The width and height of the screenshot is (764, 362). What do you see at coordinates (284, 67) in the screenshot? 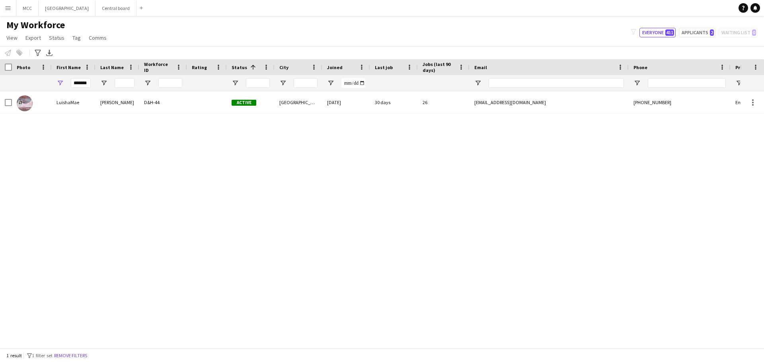
I see `span: City` at bounding box center [284, 67].